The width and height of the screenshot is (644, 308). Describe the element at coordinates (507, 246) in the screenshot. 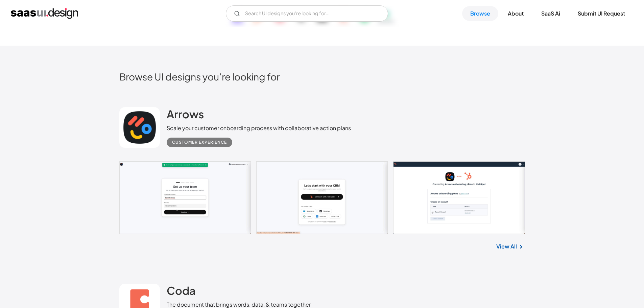

I see `a: View All` at that location.